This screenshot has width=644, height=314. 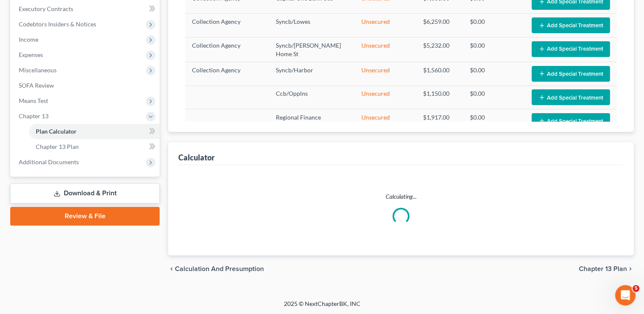 I want to click on td: Regional Finance, so click(x=312, y=121).